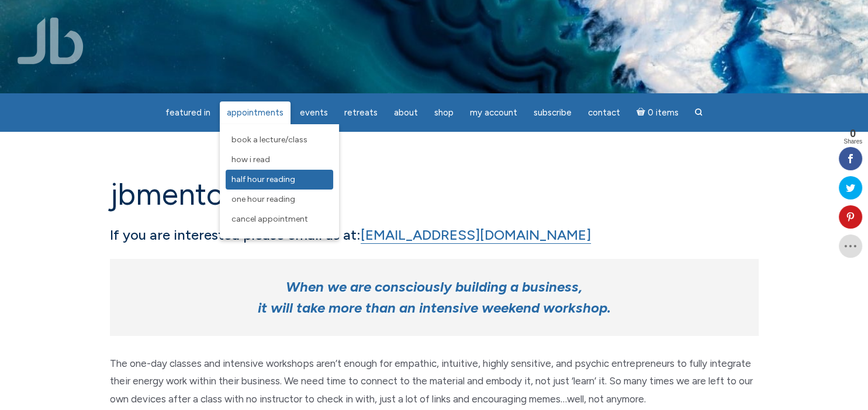  I want to click on a: Contact, so click(603, 113).